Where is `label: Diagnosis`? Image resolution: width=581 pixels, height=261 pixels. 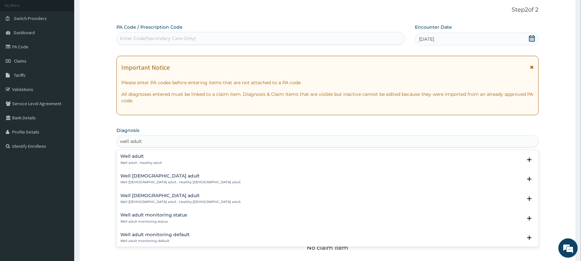
label: Diagnosis is located at coordinates (128, 130).